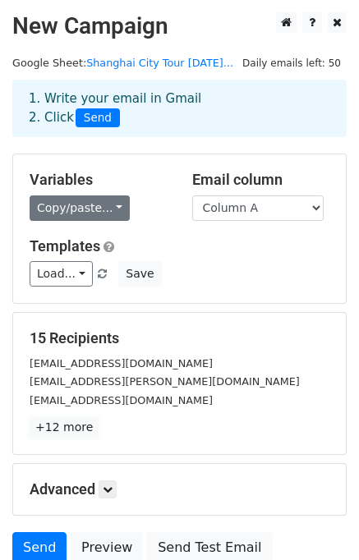 The height and width of the screenshot is (560, 359). I want to click on h5: Email column, so click(261, 180).